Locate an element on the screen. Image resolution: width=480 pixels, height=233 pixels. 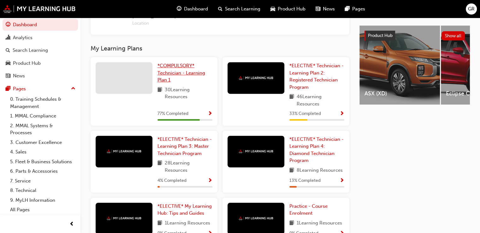
a: car-iconProduct Hub is located at coordinates (288, 9).